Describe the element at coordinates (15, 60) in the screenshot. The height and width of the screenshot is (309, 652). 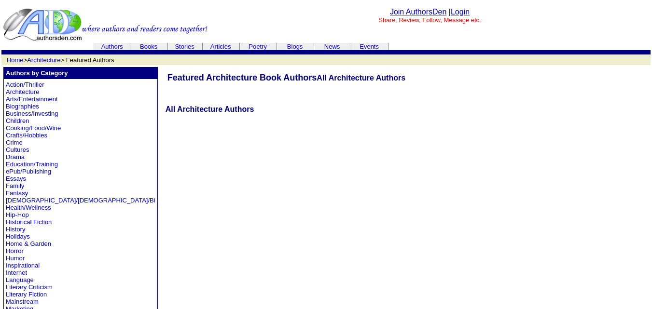
I see `a: Home` at that location.